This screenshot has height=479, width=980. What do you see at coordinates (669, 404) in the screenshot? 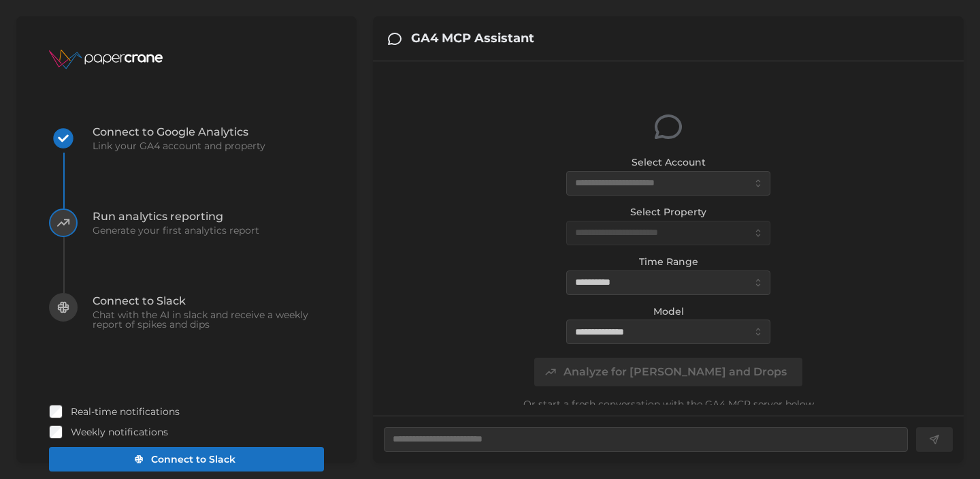
I see `p: Or start a fresh conversation with the GA4 MCP server below` at bounding box center [669, 404].